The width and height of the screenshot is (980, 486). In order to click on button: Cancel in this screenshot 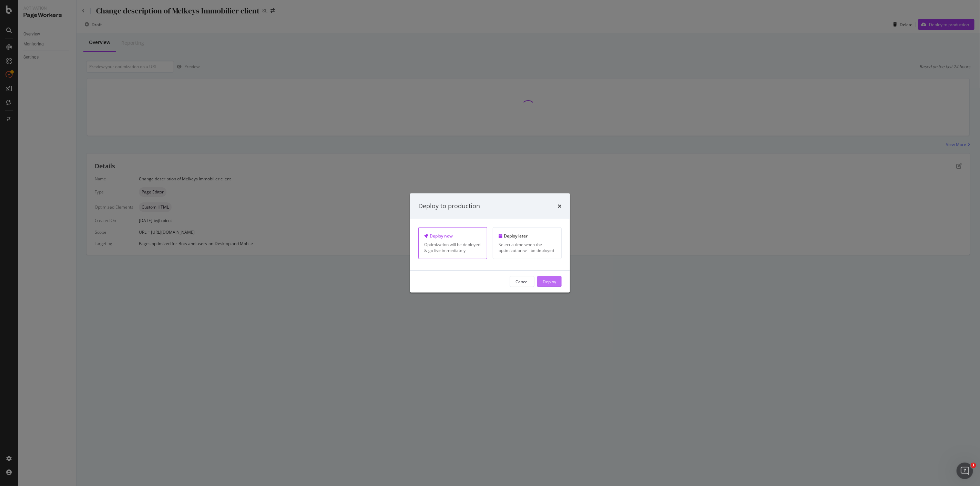, I will do `click(522, 282)`.